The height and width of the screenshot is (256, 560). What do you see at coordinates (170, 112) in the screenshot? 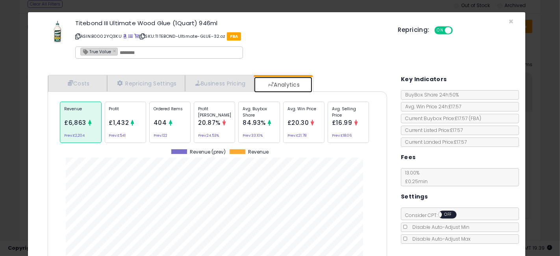
I see `p: Ordered Items` at bounding box center [170, 112].